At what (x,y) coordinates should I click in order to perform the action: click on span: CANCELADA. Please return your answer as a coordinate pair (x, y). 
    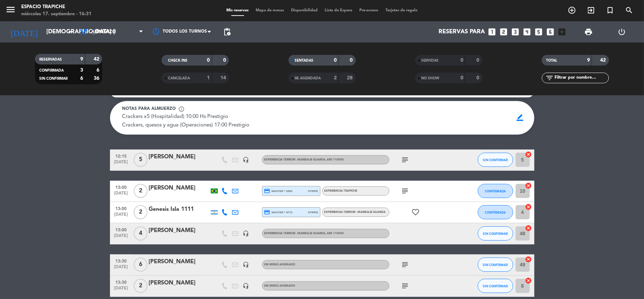
    Looking at the image, I should click on (179, 78).